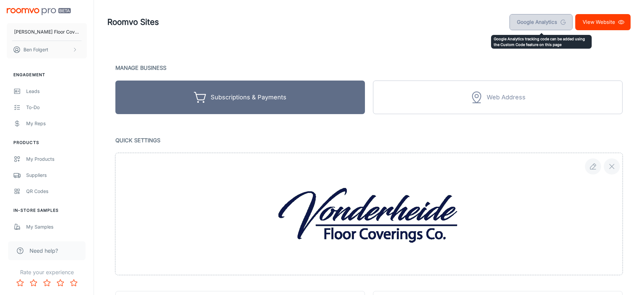  I want to click on div: Web Address, so click(506, 98).